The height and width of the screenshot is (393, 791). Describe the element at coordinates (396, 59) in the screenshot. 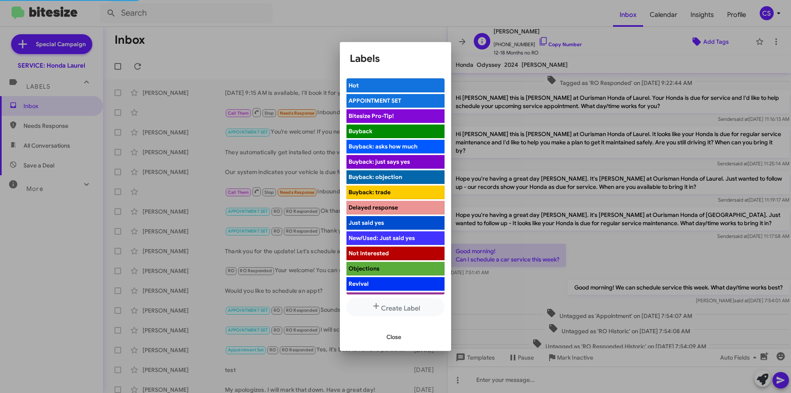

I see `h1: Labels` at that location.